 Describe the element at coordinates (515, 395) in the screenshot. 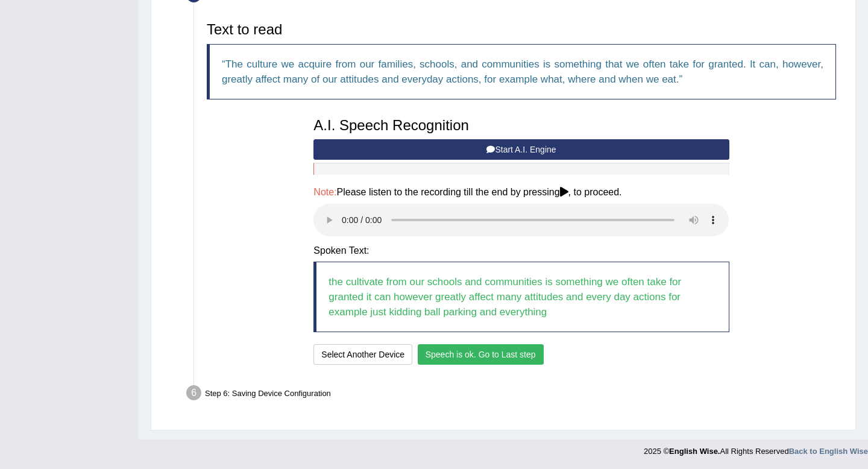

I see `div: Step 6: Saving Device Configuration` at that location.